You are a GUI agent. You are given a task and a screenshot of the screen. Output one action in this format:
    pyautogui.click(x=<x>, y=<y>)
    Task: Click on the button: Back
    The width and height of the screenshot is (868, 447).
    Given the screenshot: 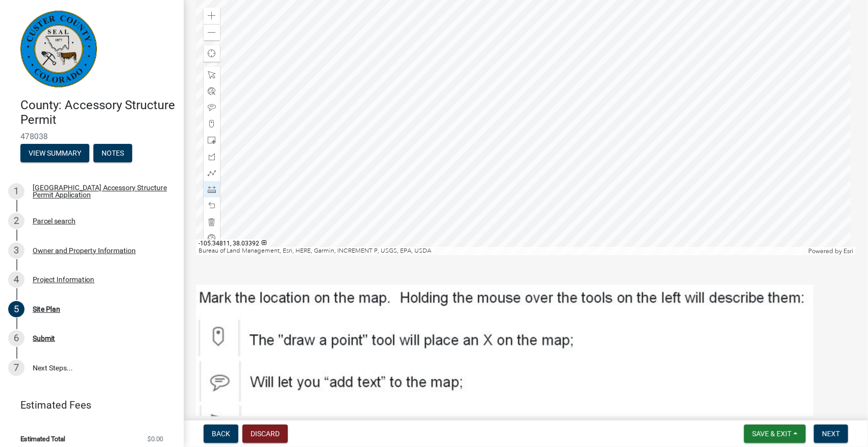 What is the action you would take?
    pyautogui.click(x=221, y=434)
    